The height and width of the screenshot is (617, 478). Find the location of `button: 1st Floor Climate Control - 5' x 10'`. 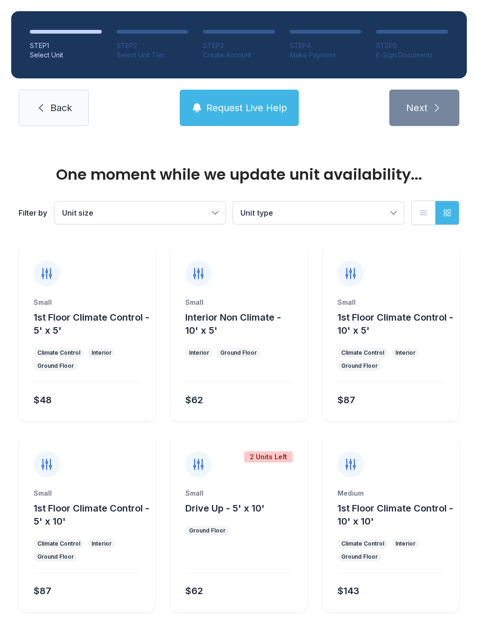

button: 1st Floor Climate Control - 5' x 10' is located at coordinates (92, 515).